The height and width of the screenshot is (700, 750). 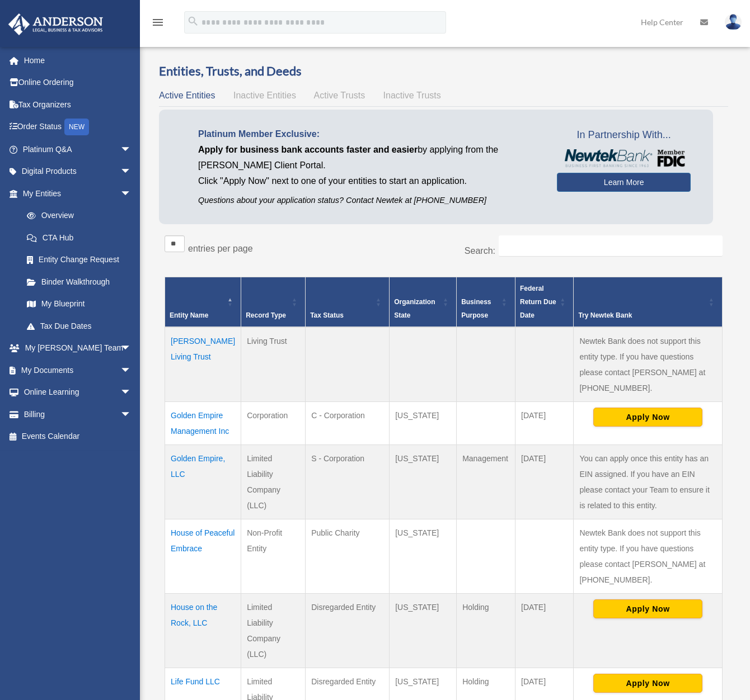 What do you see at coordinates (273, 556) in the screenshot?
I see `td: Non-Profit Entity` at bounding box center [273, 556].